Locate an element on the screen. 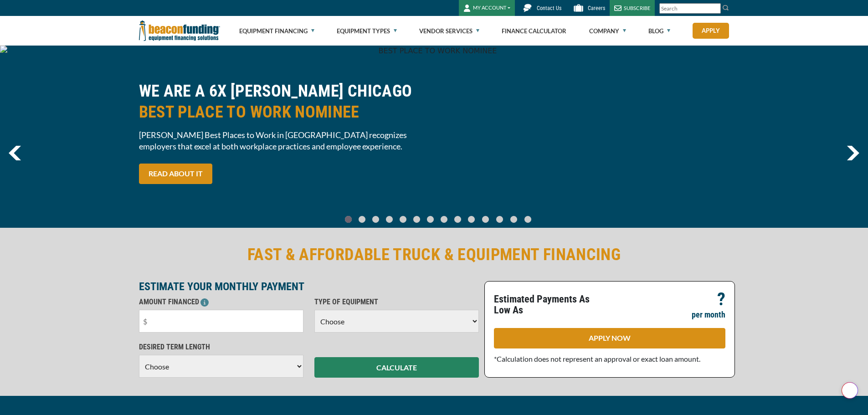 This screenshot has width=868, height=415. a: Go To Slide 4 is located at coordinates (403, 219).